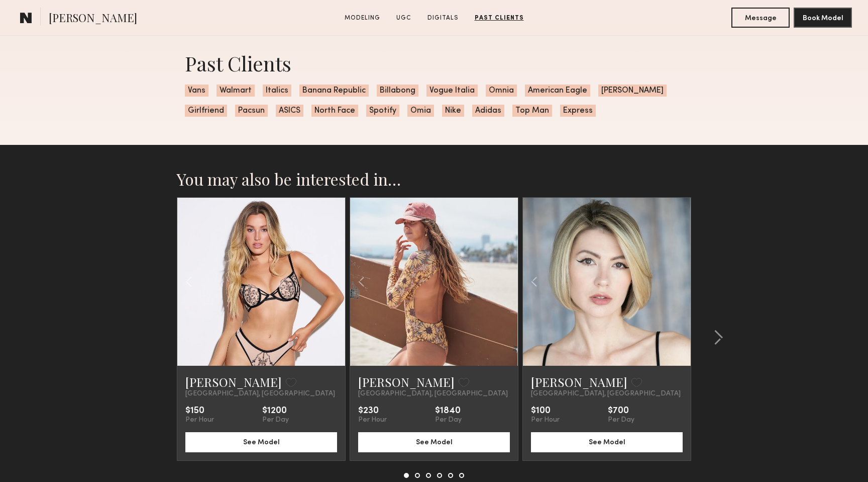  I want to click on h2: You may also be interested in…, so click(434, 179).